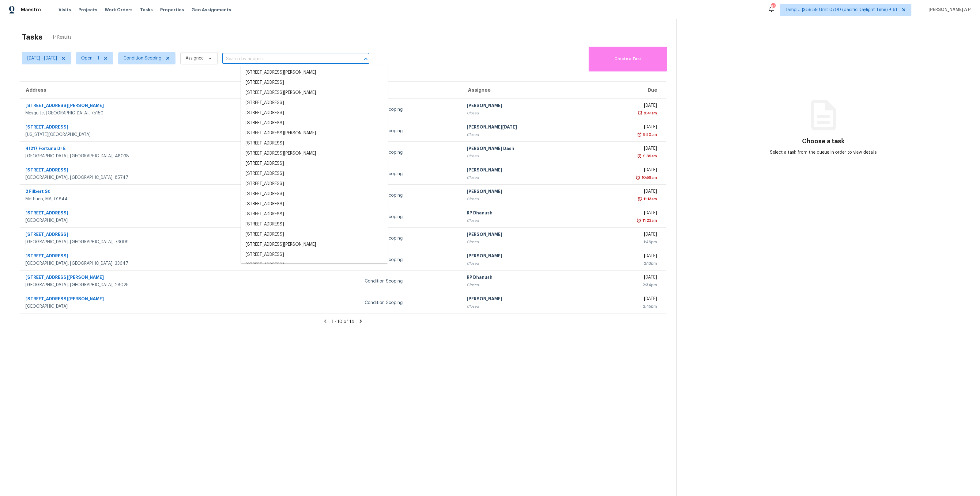 The height and width of the screenshot is (496, 980). What do you see at coordinates (628, 59) in the screenshot?
I see `span: Create a Task` at bounding box center [628, 59].